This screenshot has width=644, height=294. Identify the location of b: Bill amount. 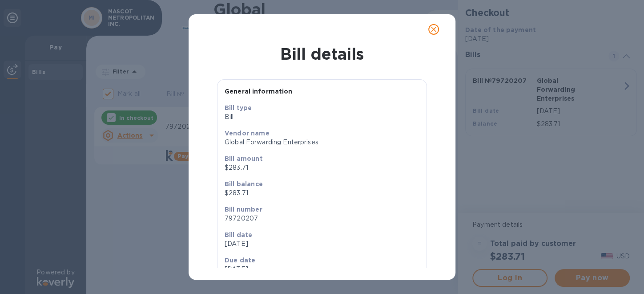
(243, 158).